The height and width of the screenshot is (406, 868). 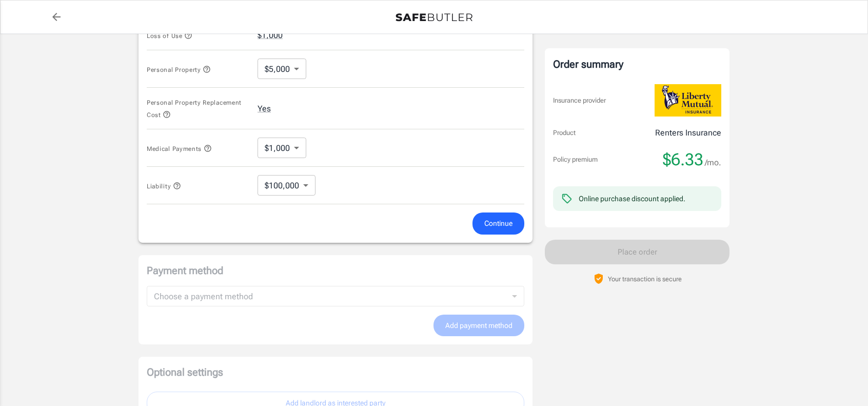 I want to click on p: Your transaction is secure, so click(x=645, y=278).